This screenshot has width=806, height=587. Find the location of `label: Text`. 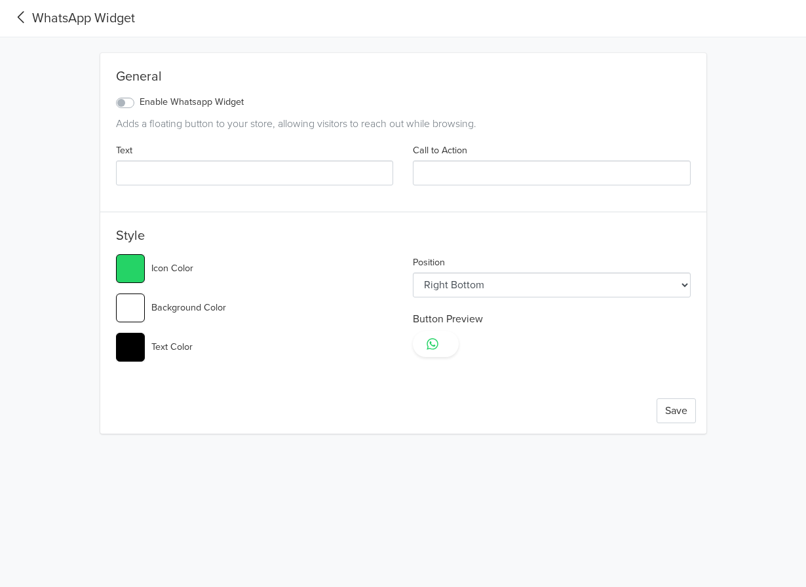

label: Text is located at coordinates (124, 151).